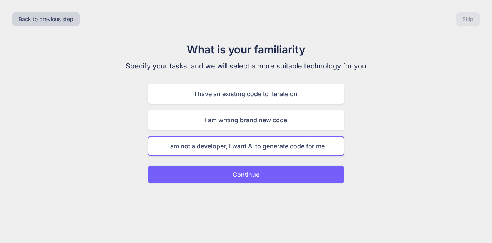 The width and height of the screenshot is (492, 243). I want to click on button: Back to previous step, so click(46, 19).